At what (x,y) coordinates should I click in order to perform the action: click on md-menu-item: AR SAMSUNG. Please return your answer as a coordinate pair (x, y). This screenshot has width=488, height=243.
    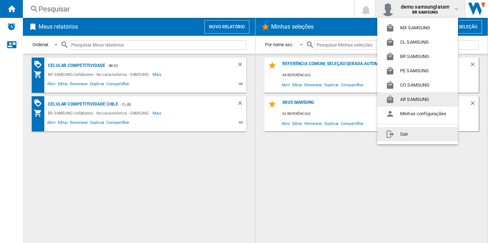
    Looking at the image, I should click on (418, 99).